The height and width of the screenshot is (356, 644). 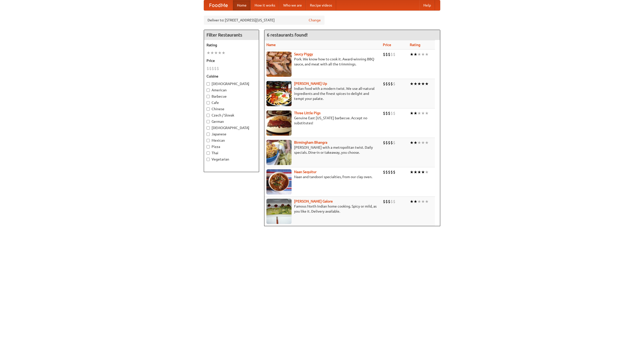 What do you see at coordinates (231, 96) in the screenshot?
I see `label: Barbecue` at bounding box center [231, 96].